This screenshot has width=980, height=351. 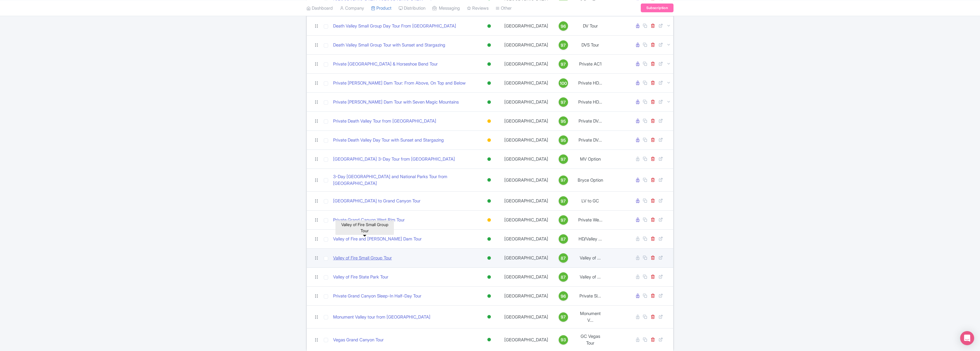 I want to click on td: MV Option, so click(x=590, y=159).